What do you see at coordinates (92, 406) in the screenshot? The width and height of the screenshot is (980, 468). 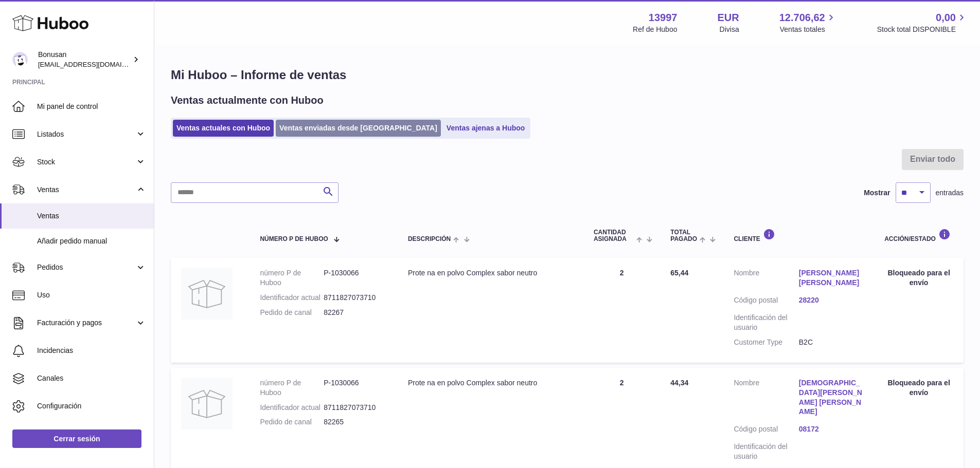 I see `span: Configuración` at bounding box center [92, 406].